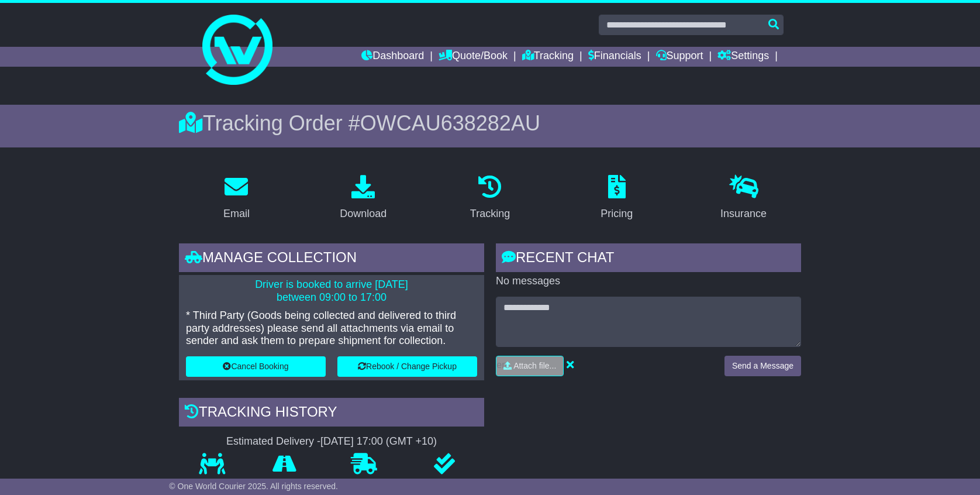 This screenshot has width=980, height=495. What do you see at coordinates (450, 123) in the screenshot?
I see `span: OWCAU638282AU` at bounding box center [450, 123].